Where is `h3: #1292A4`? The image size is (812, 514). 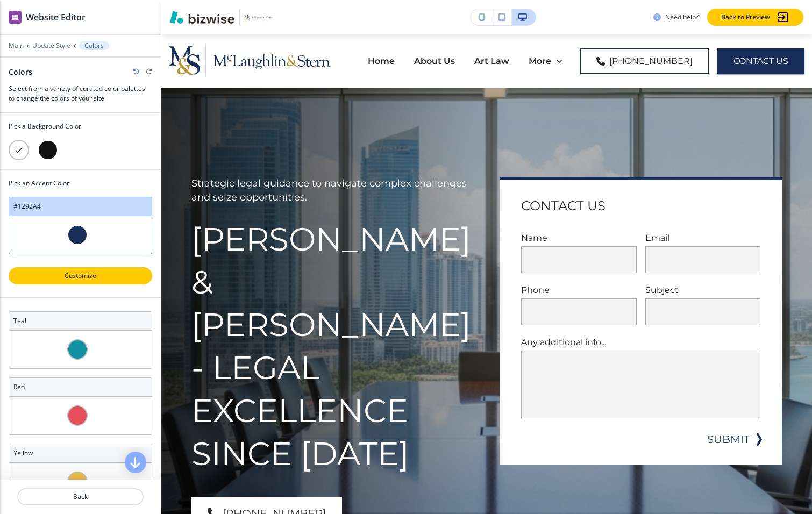 h3: #1292A4 is located at coordinates (80, 206).